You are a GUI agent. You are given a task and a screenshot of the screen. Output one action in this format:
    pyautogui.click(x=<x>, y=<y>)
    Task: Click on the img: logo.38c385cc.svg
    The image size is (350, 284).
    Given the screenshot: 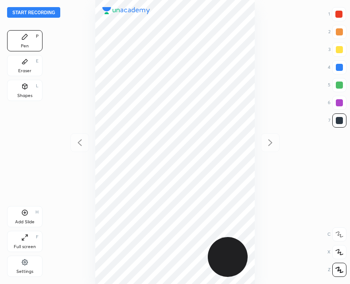 What is the action you would take?
    pyautogui.click(x=126, y=11)
    